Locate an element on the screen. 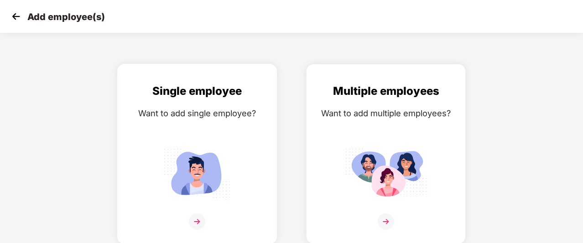  div: Single employee is located at coordinates (197, 91).